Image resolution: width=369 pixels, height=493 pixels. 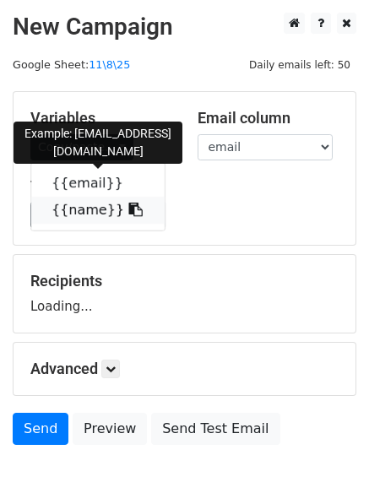 I want to click on a: Send Test Email, so click(x=215, y=429).